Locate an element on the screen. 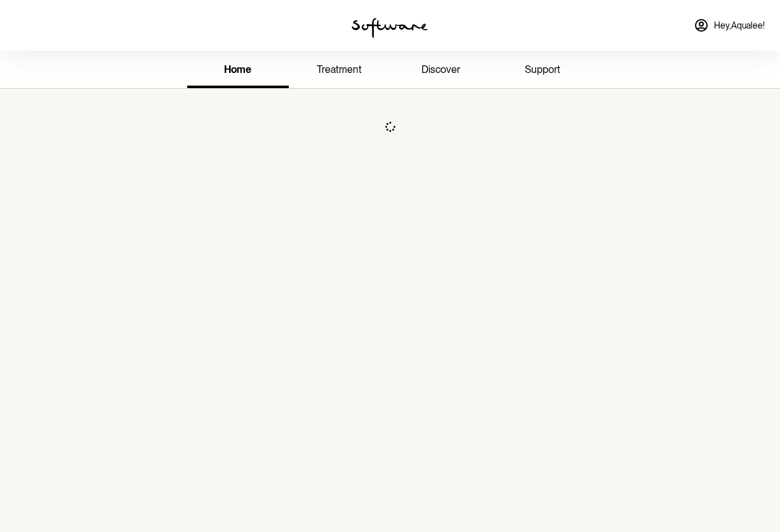  span: support is located at coordinates (542, 69).